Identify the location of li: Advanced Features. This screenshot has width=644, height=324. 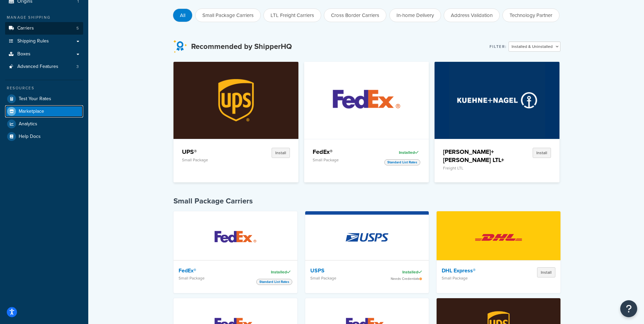
(44, 66).